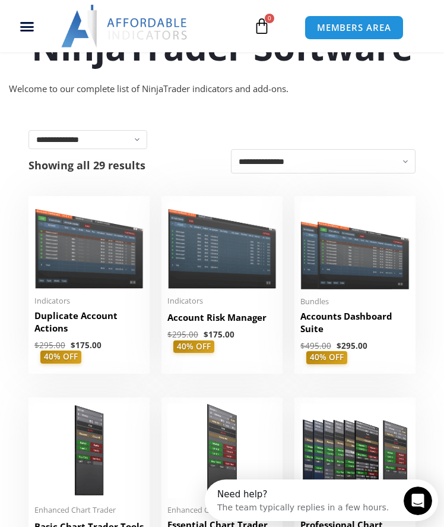  What do you see at coordinates (89, 450) in the screenshot?
I see `img: BasicTools` at bounding box center [89, 450].